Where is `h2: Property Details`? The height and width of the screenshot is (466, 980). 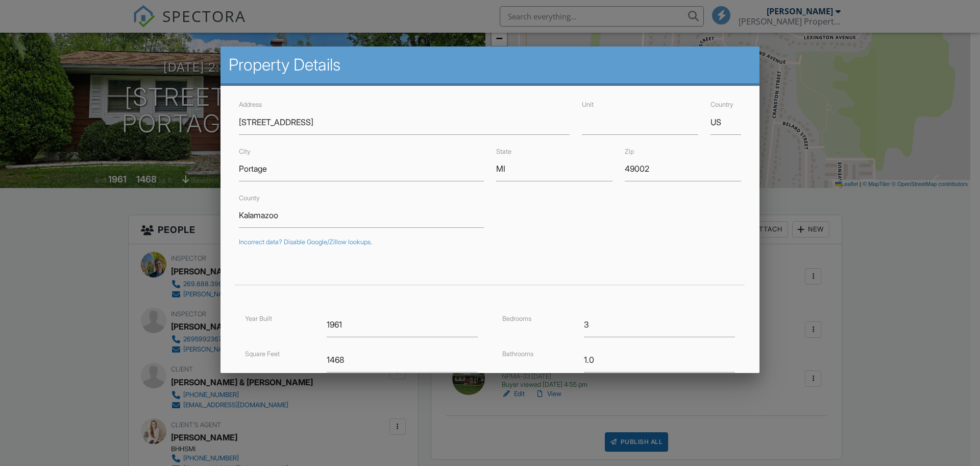 h2: Property Details is located at coordinates (490, 65).